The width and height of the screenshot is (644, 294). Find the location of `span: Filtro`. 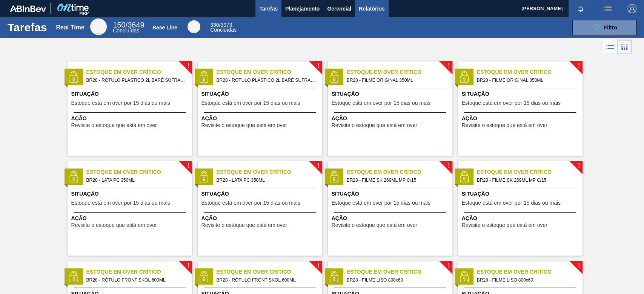

span: Filtro is located at coordinates (611, 28).